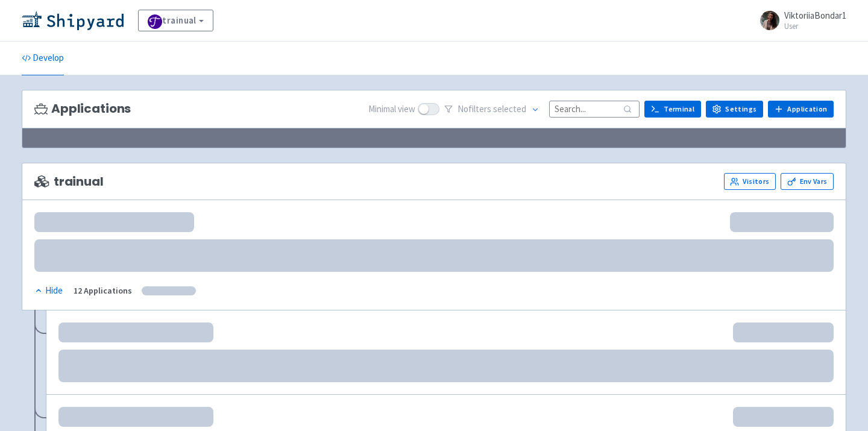 The image size is (868, 431). What do you see at coordinates (815, 26) in the screenshot?
I see `small: User` at bounding box center [815, 26].